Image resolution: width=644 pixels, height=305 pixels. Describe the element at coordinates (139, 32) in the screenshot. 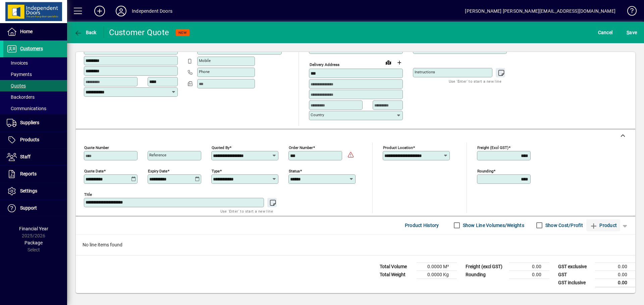

I see `div: Customer Quote` at that location.